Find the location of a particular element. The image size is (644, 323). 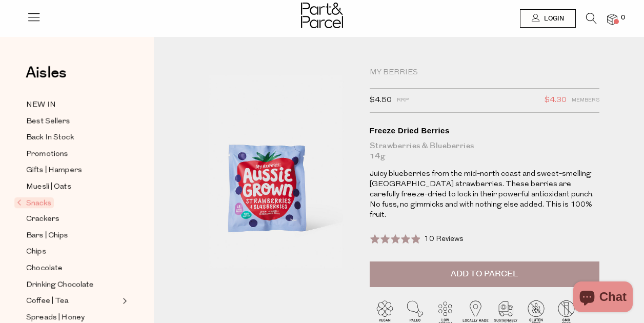

span: Coffee | Tea is located at coordinates (47, 301).